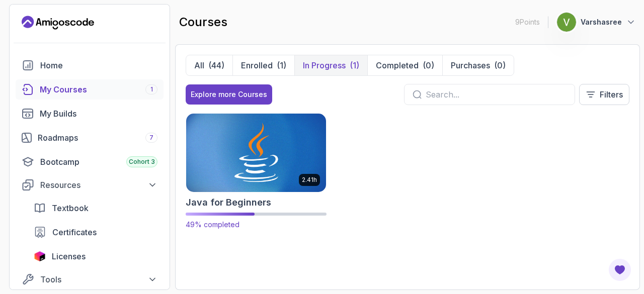  Describe the element at coordinates (331, 65) in the screenshot. I see `button: In Progress(1)` at that location.